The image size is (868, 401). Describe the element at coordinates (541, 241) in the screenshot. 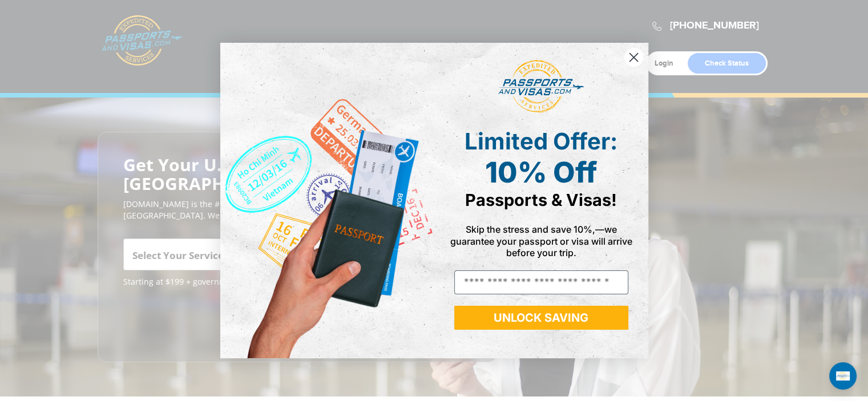

I see `span: Skip the stress and save 10%,—we guarantee your passport or visa will arrive before your trip.` at that location.